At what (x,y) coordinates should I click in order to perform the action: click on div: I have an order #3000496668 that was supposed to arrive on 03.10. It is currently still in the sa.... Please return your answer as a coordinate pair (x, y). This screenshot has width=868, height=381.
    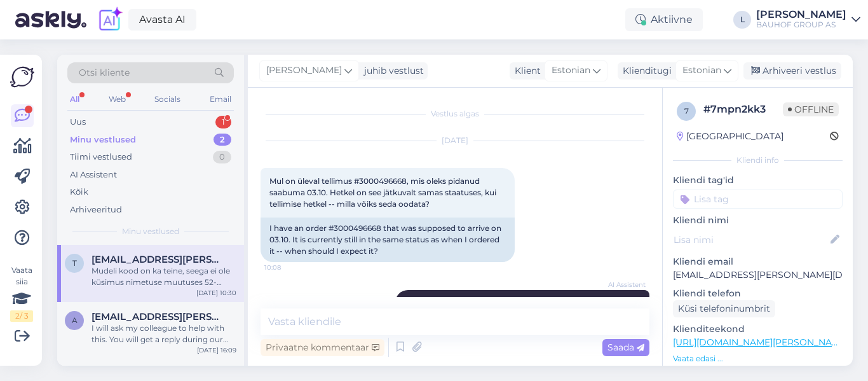
    Looking at the image, I should click on (388, 240).